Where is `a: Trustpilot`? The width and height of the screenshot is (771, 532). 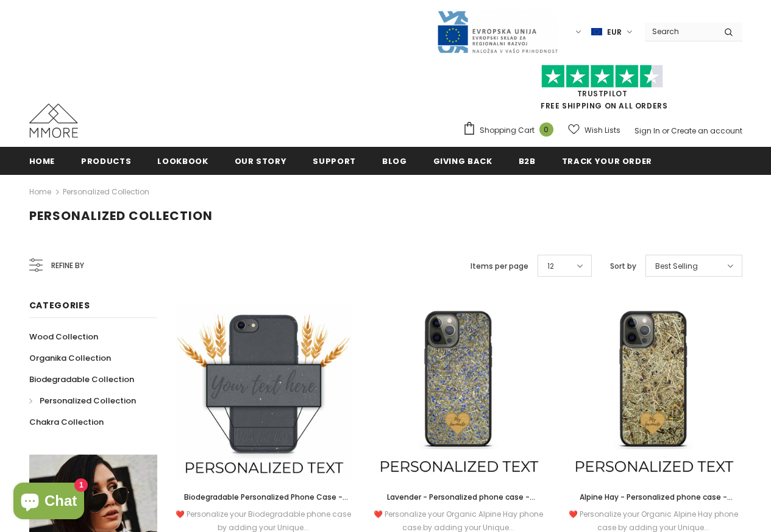
a: Trustpilot is located at coordinates (602, 93).